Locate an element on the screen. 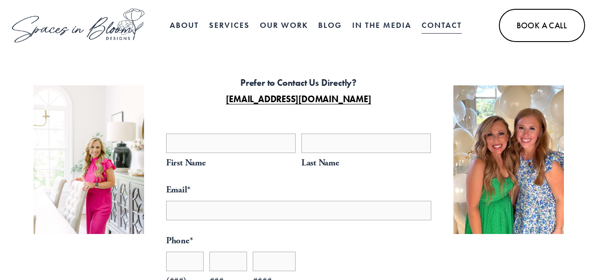  a: Our Work is located at coordinates (284, 26).